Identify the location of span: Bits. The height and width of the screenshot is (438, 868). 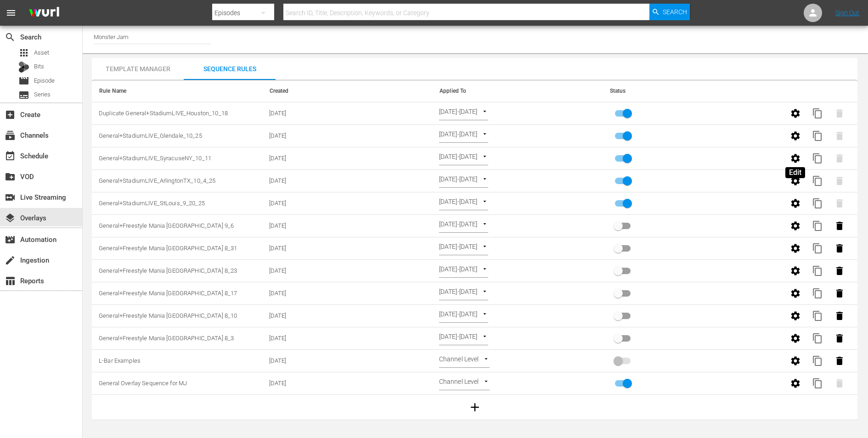
(39, 66).